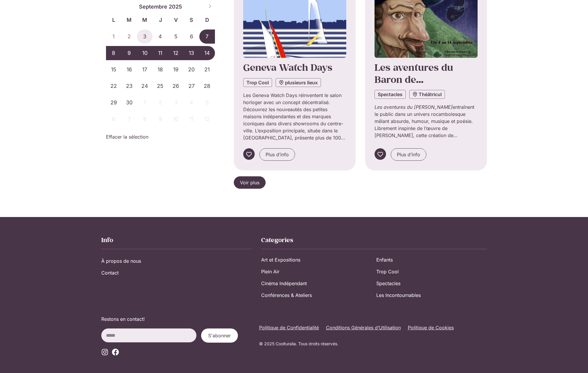 The width and height of the screenshot is (588, 373). I want to click on button: S'abonner, so click(220, 335).